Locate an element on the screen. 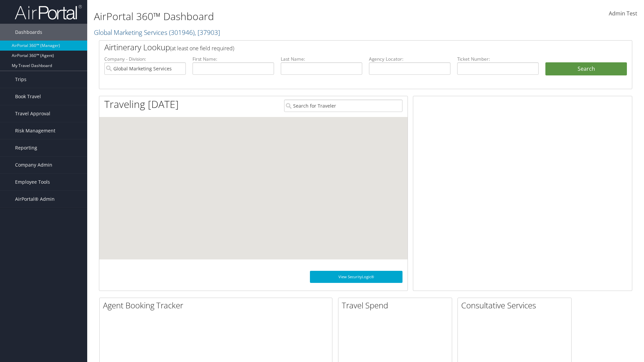  span: Reporting is located at coordinates (26, 148).